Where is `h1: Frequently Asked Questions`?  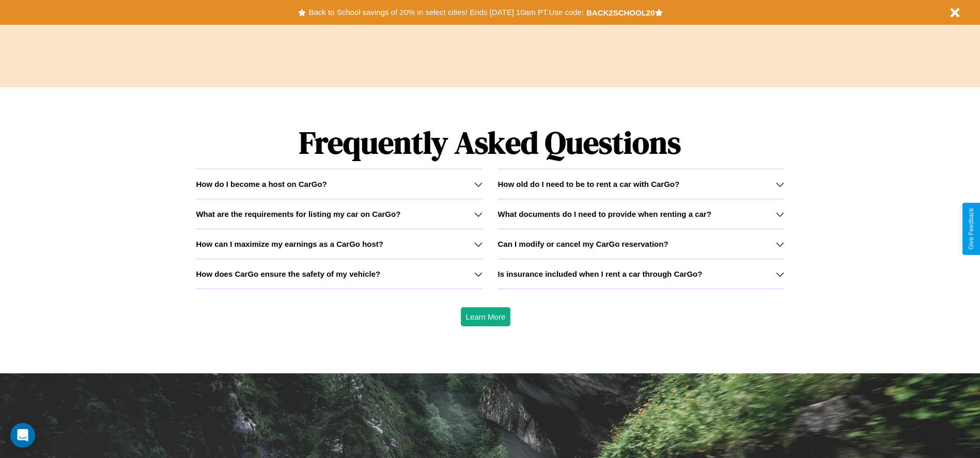
h1: Frequently Asked Questions is located at coordinates (489, 142).